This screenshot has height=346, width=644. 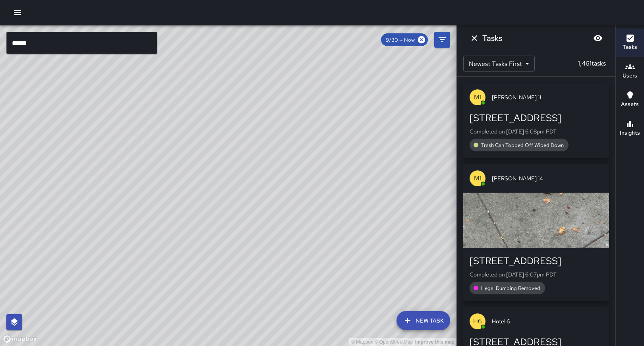 I want to click on div: Newest Tasks First, so click(x=499, y=64).